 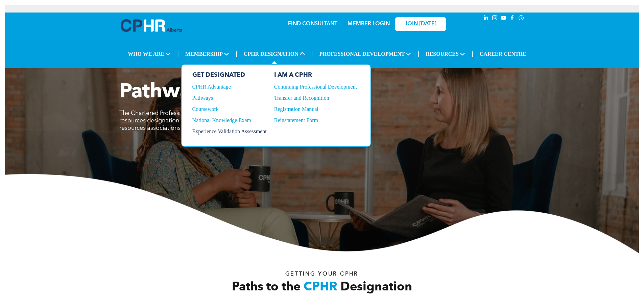 What do you see at coordinates (322, 214) in the screenshot?
I see `img: A white background with a few lines on it` at bounding box center [322, 214].